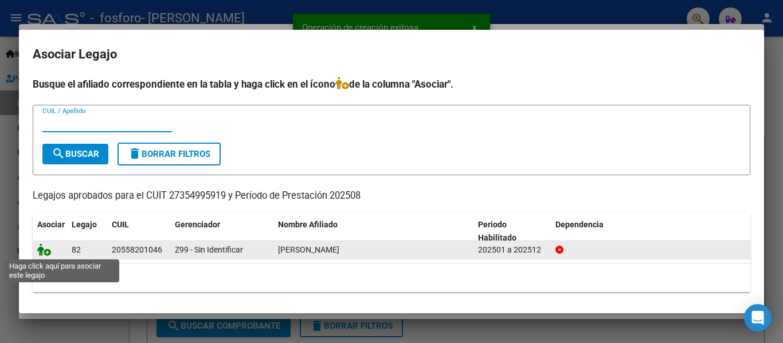 The image size is (783, 343). What do you see at coordinates (308, 250) in the screenshot?
I see `span: MEZA PERALTA LUCIANO ADONIS` at bounding box center [308, 250].